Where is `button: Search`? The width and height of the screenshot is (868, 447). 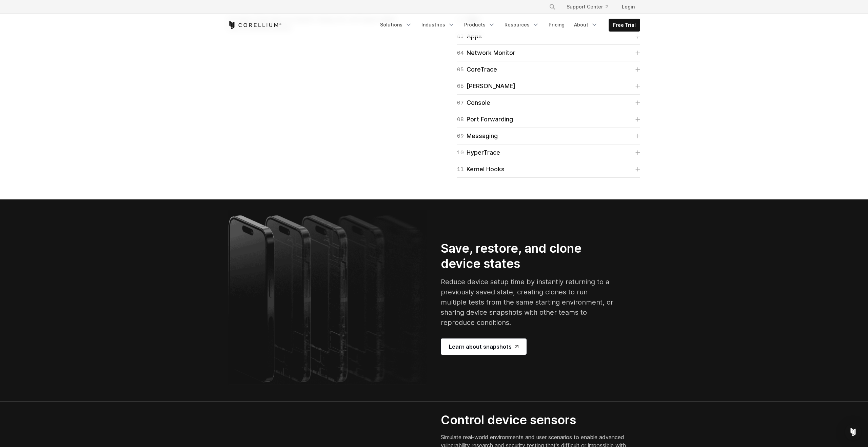 button: Search is located at coordinates (552, 7).